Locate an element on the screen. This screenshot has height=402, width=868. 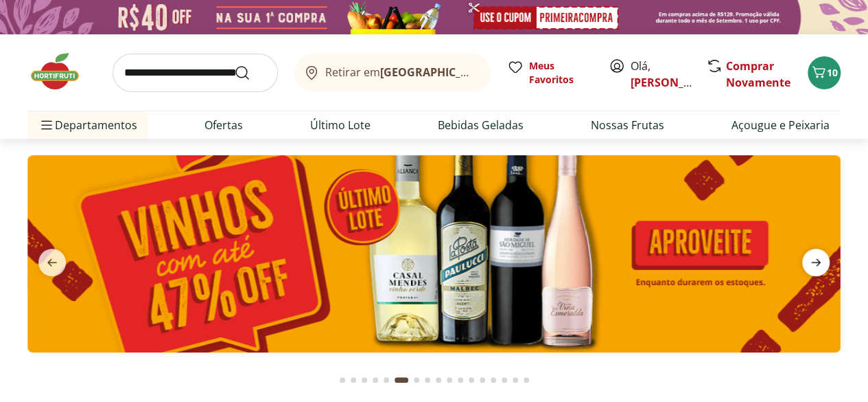
button: Go to page 3 from fs-carousel is located at coordinates (364, 380).